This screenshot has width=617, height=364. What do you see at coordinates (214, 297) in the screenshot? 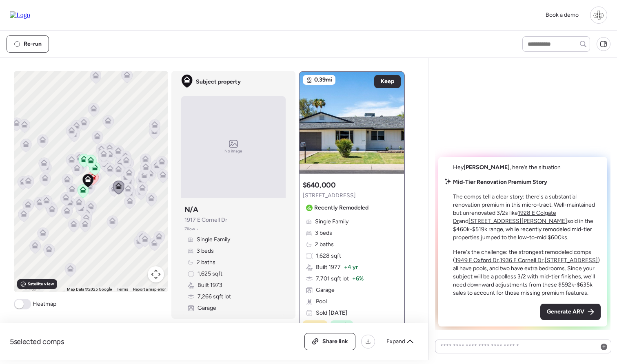
I see `span: 7,266 sqft lot` at bounding box center [214, 297].